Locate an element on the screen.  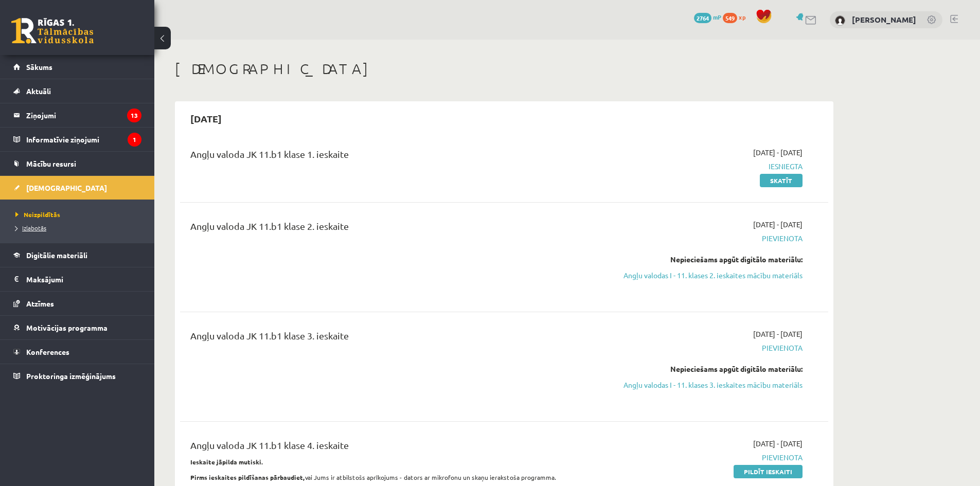
legend: Ziņojumi is located at coordinates (84, 115).